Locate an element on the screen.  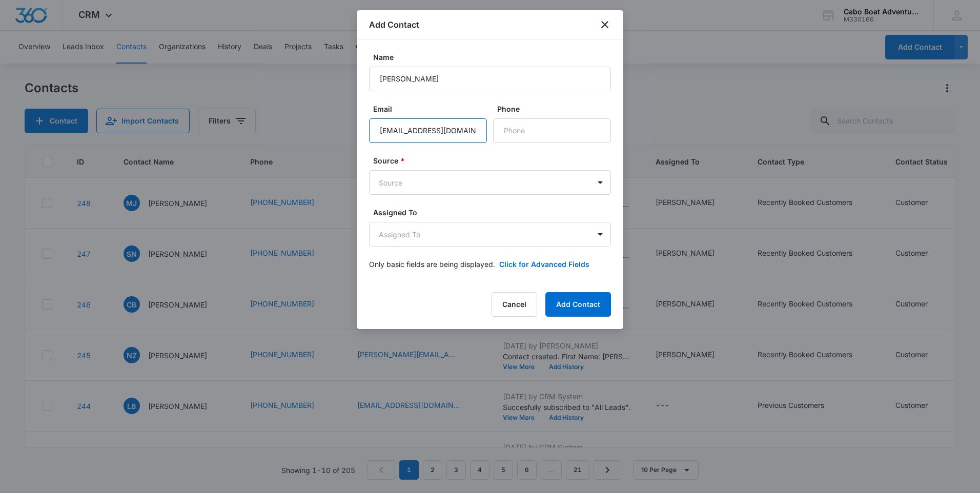
button: Add Contact is located at coordinates (578, 304).